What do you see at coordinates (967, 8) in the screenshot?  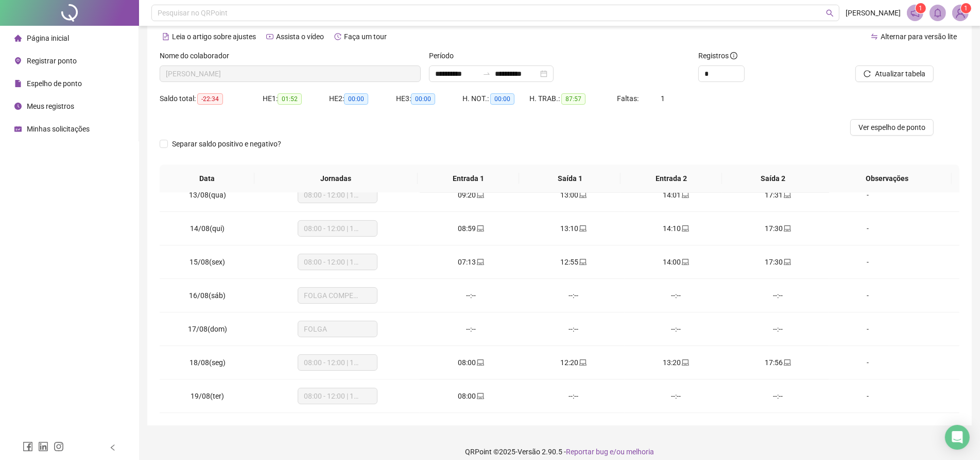 I see `sup: Atualize o seu contato no menu Meus Dados` at bounding box center [967, 8].